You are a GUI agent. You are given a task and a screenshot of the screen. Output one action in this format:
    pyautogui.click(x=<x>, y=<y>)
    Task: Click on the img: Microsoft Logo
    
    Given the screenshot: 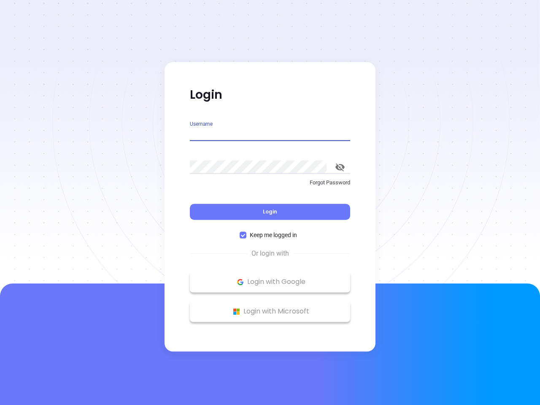 What is the action you would take?
    pyautogui.click(x=236, y=311)
    